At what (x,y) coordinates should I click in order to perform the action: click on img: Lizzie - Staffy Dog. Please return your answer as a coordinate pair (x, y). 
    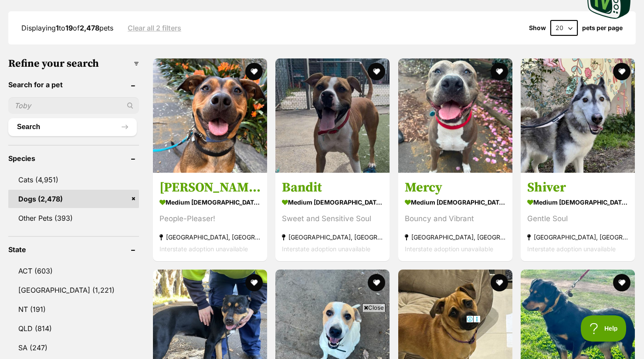
    Looking at the image, I should click on (210, 116).